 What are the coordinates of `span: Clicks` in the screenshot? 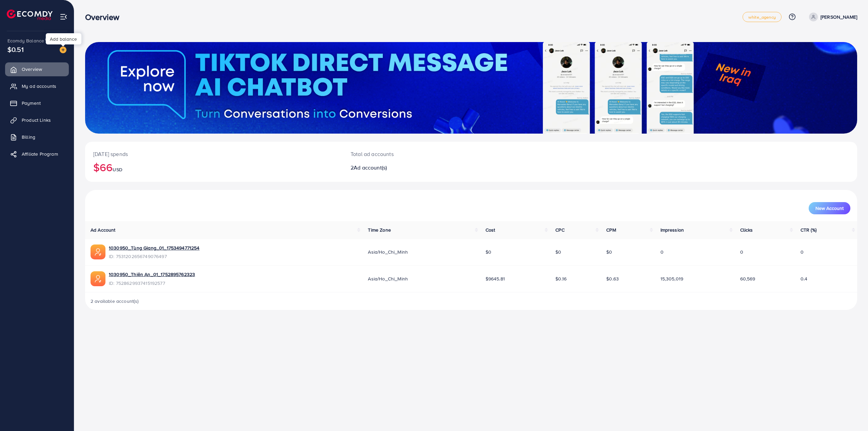 It's located at (747, 230).